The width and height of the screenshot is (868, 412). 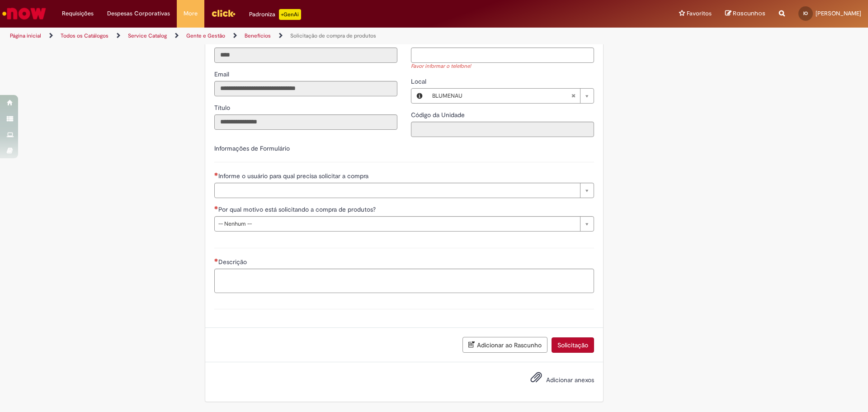 What do you see at coordinates (805, 13) in the screenshot?
I see `span: IO` at bounding box center [805, 13].